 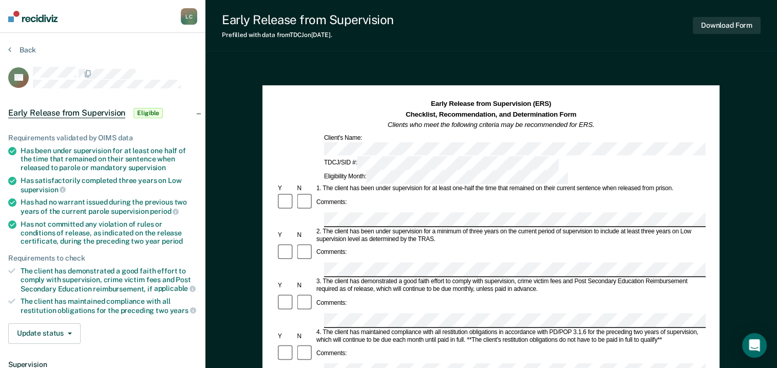 What do you see at coordinates (441, 163) in the screenshot?
I see `div: TDCJ/SID #:` at bounding box center [441, 163].